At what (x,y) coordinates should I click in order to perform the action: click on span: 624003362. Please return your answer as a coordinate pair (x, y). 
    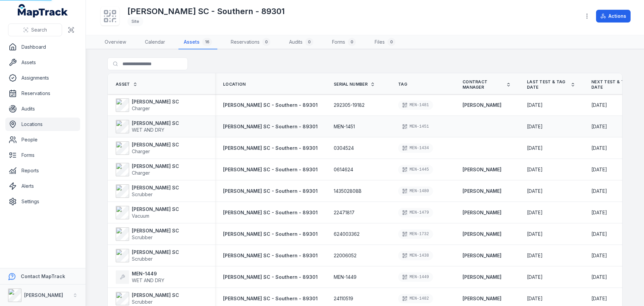
    Looking at the image, I should click on (347, 234).